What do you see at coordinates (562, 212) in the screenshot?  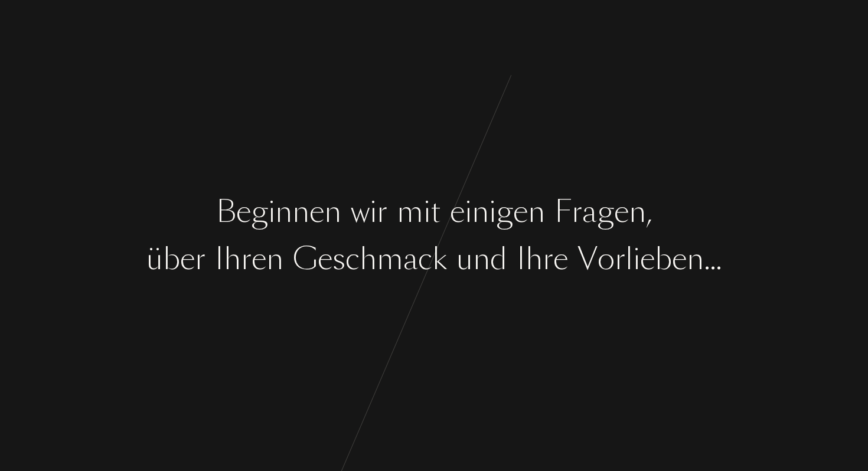 I see `div: F` at bounding box center [562, 212].